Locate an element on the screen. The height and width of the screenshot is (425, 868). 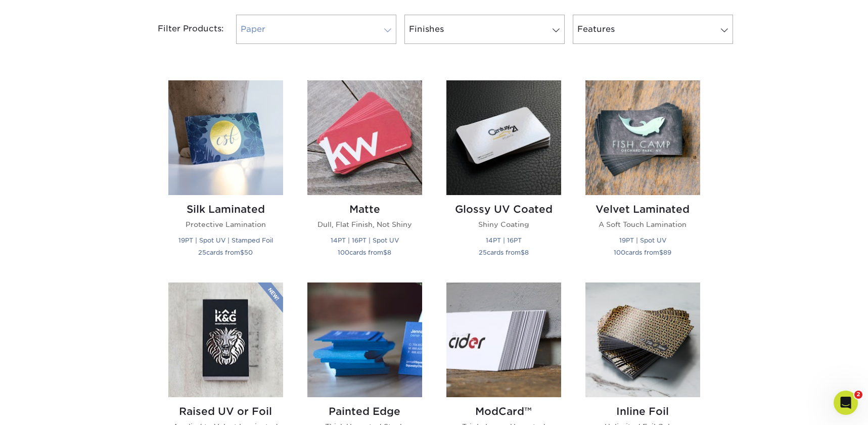
span: 50 is located at coordinates (248, 252).